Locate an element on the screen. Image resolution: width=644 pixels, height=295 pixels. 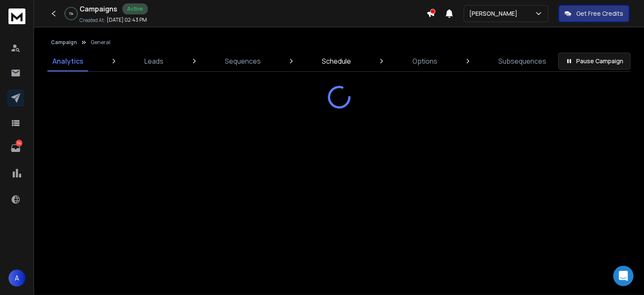
p: Analytics is located at coordinates (68, 61).